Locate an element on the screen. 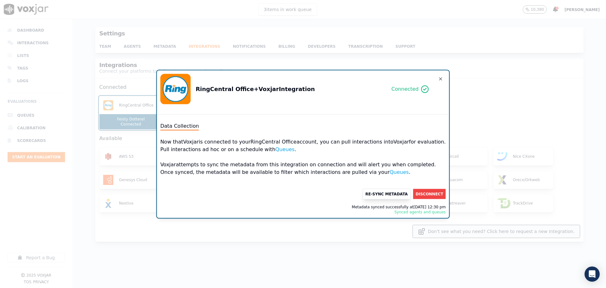  div: Connected is located at coordinates (410, 89).